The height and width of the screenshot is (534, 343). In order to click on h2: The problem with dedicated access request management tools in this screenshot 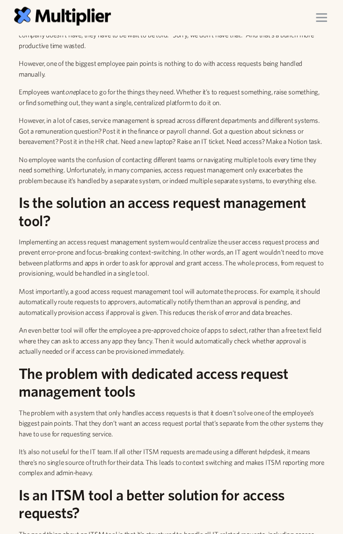, I will do `click(171, 382)`.